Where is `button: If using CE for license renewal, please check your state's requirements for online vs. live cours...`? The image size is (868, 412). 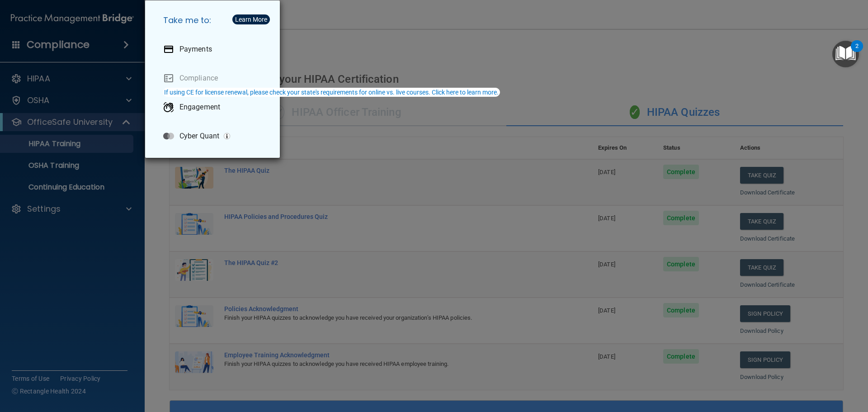
button: If using CE for license renewal, please check your state's requirements for online vs. live cours... is located at coordinates (331, 92).